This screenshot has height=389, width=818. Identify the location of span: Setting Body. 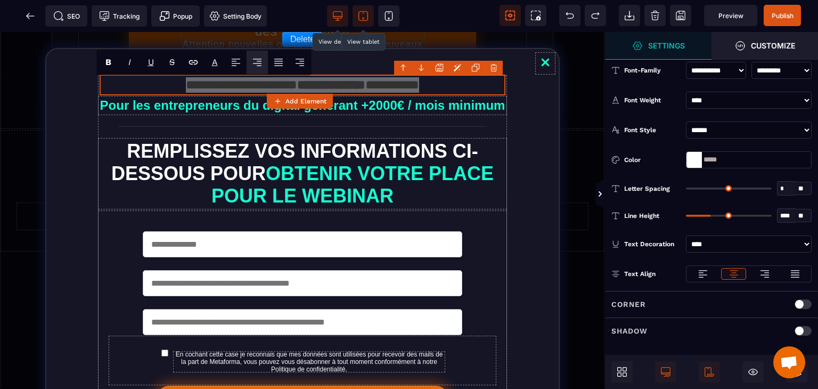
(235, 16).